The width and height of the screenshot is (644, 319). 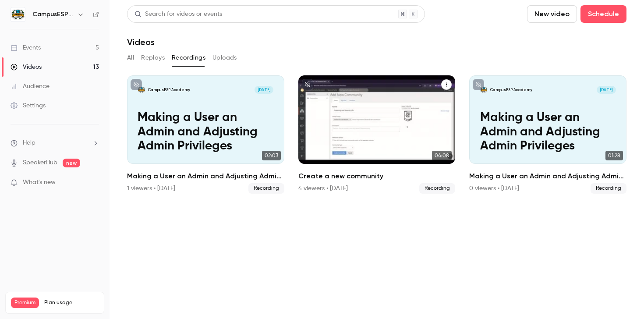 What do you see at coordinates (71, 303) in the screenshot?
I see `span: Plan usage` at bounding box center [71, 303].